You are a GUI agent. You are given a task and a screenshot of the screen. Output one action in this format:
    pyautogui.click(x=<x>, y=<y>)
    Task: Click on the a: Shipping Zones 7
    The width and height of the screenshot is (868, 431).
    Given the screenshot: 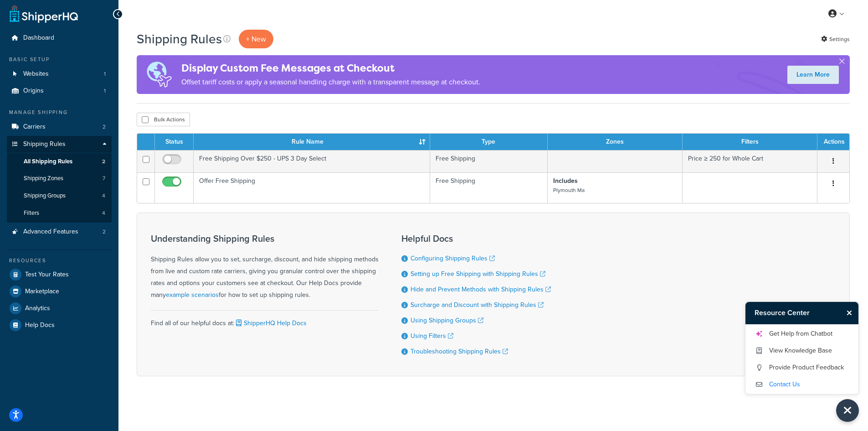 What is the action you would take?
    pyautogui.click(x=59, y=178)
    